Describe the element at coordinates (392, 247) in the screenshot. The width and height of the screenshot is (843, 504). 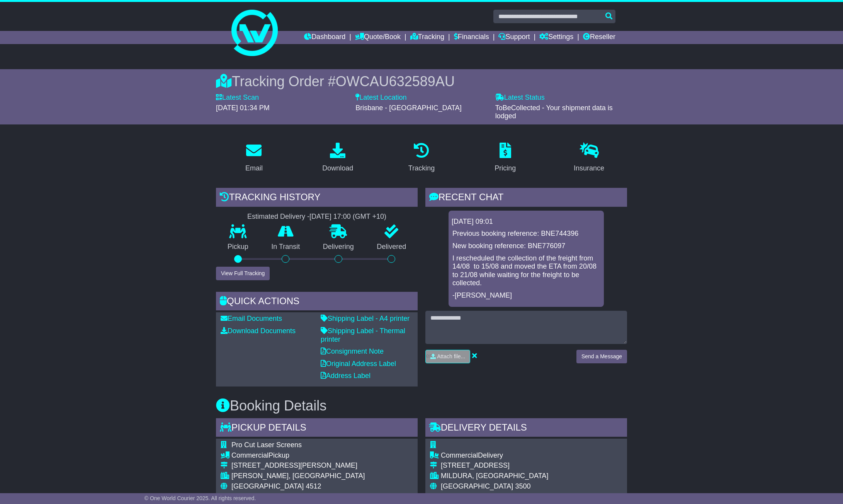
I see `p: Delivered` at that location.